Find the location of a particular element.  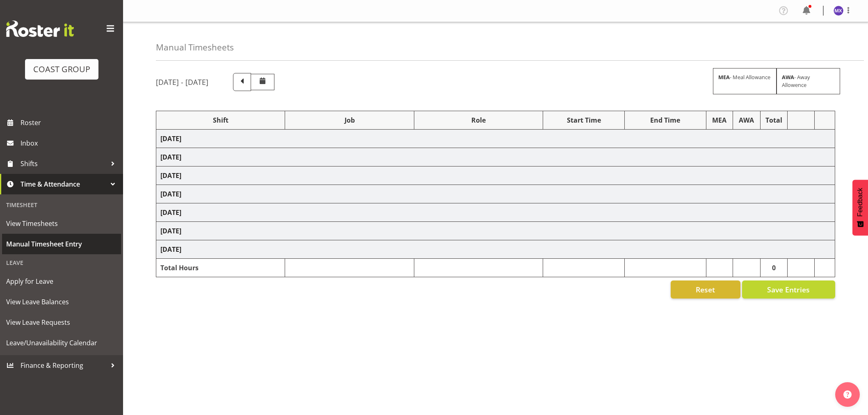

div: AWA is located at coordinates (746, 120).